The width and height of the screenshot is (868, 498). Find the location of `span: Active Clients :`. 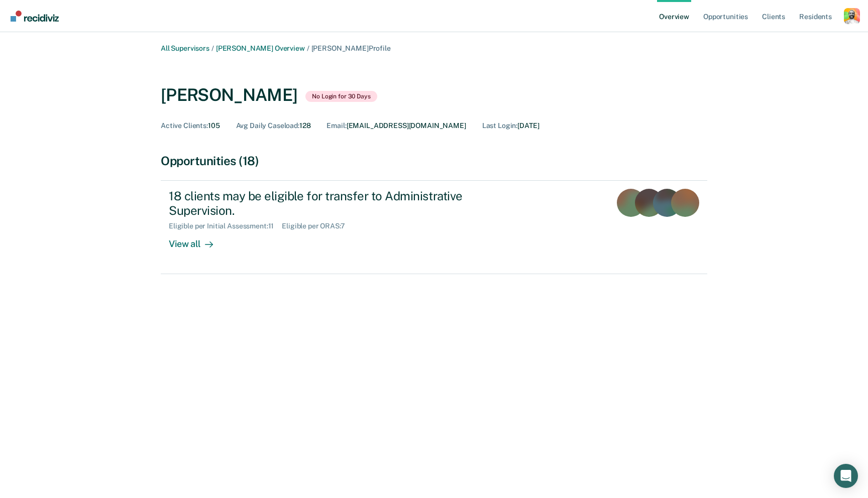

span: Active Clients : is located at coordinates (184, 126).